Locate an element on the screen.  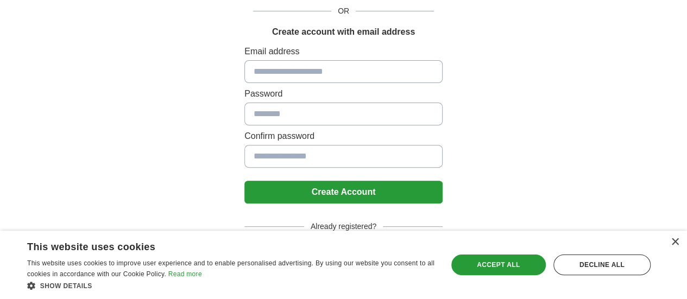
label: Confirm password is located at coordinates (343, 136).